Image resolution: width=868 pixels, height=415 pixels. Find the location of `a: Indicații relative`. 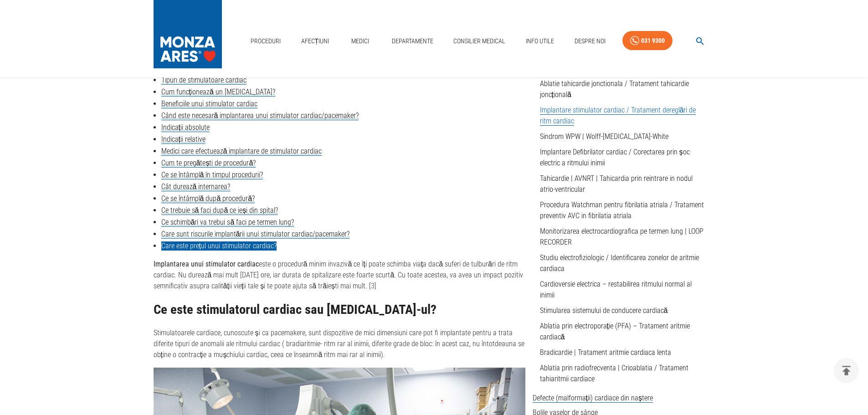

a: Indicații relative is located at coordinates (183, 140).